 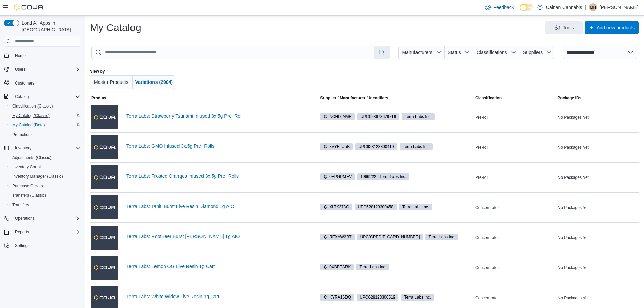 What do you see at coordinates (520, 11) in the screenshot?
I see `span: Dark Mode` at bounding box center [520, 11].